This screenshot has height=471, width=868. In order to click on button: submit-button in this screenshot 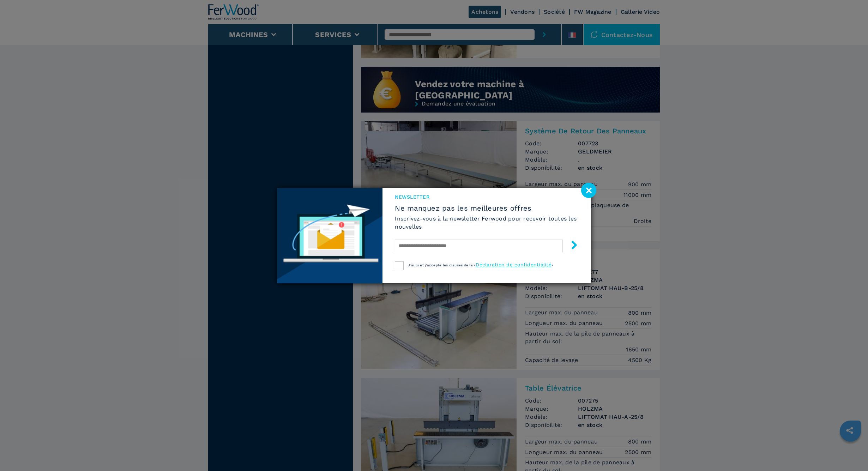, I will do `click(571, 246)`.